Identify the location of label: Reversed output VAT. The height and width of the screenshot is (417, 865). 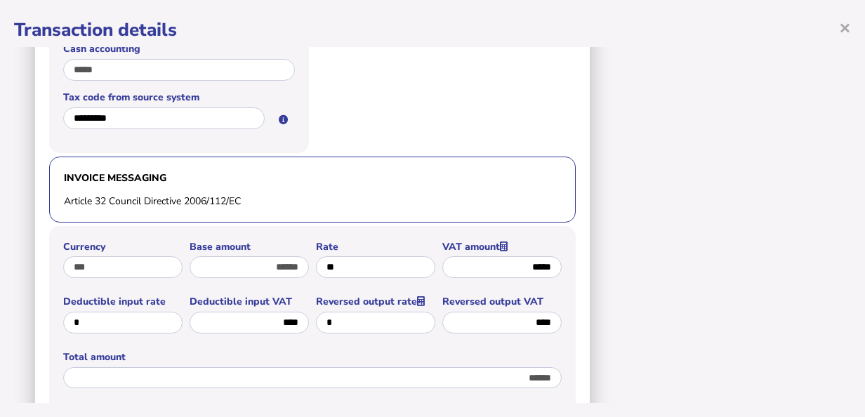
(502, 301).